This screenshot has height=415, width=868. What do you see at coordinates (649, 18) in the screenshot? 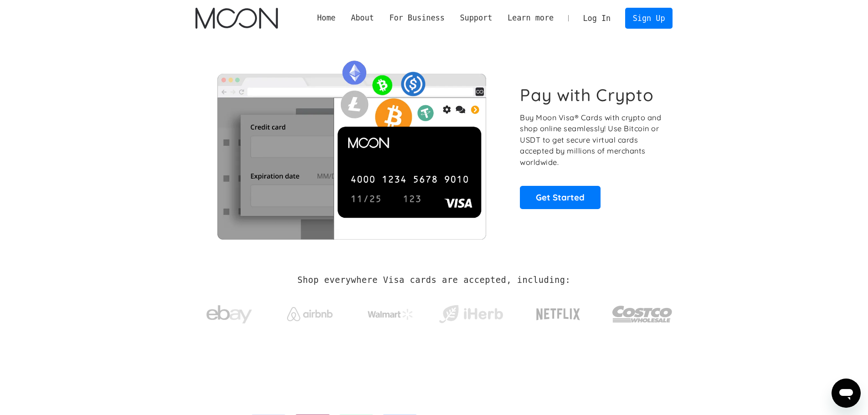
I see `a: Sign Up` at bounding box center [649, 18].